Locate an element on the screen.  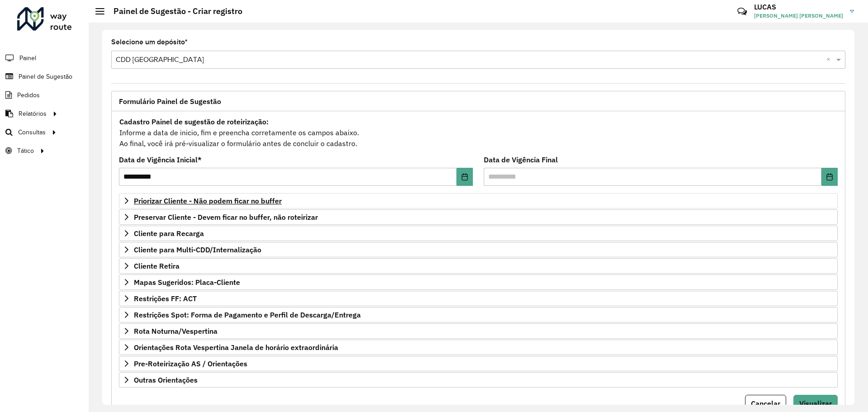
strong: Cadastro Painel de sugestão de roteirização: is located at coordinates (194, 122).